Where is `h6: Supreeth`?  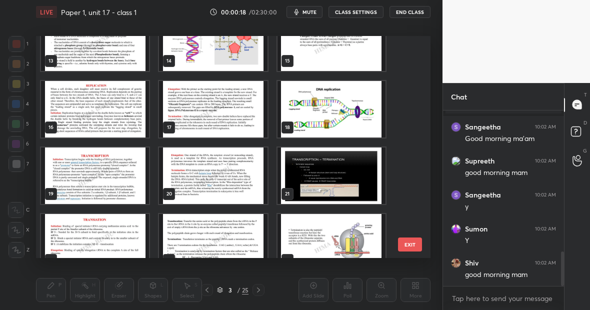
h6: Supreeth is located at coordinates (480, 161).